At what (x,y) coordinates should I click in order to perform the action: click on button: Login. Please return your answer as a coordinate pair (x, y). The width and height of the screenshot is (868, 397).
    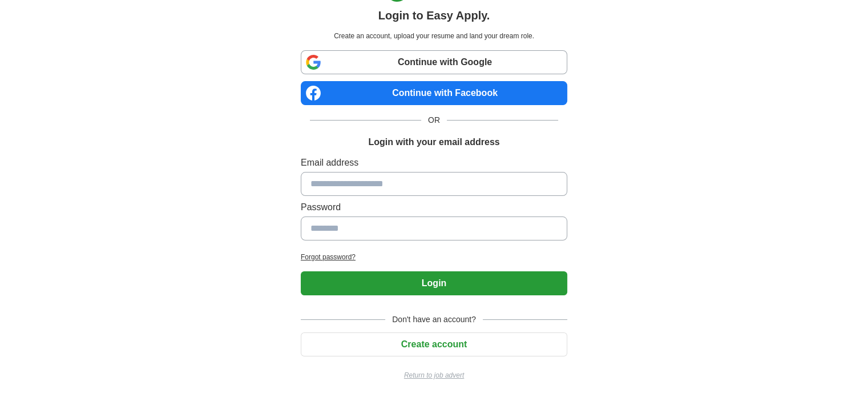
    Looking at the image, I should click on (434, 283).